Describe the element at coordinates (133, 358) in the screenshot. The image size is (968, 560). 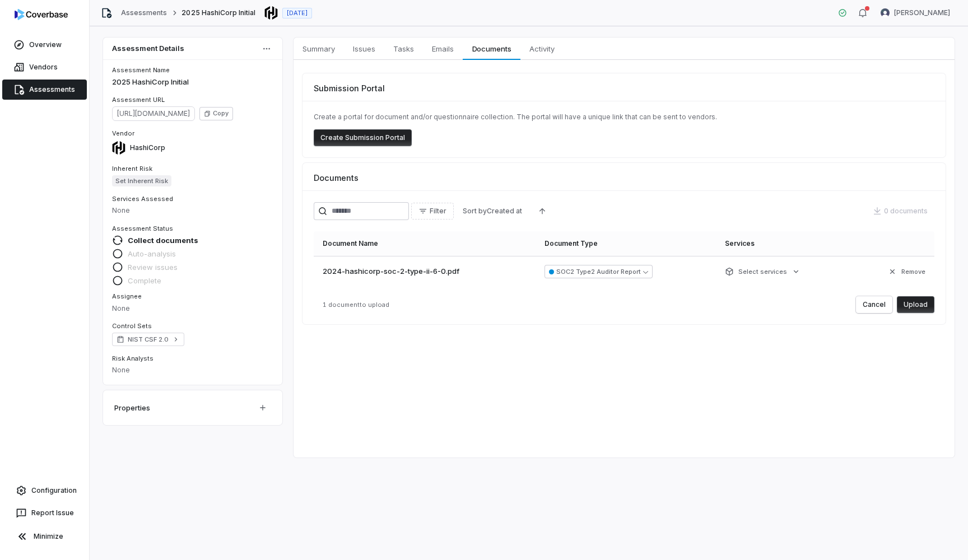
I see `span: Risk Analysts` at that location.